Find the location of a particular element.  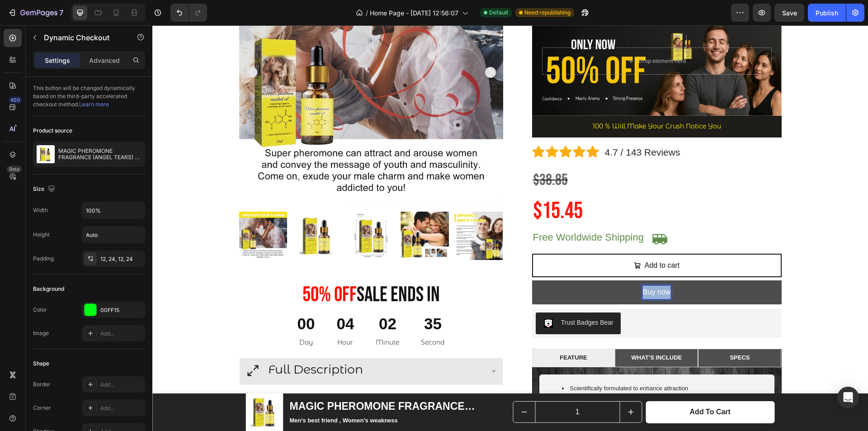

div: 35 is located at coordinates (280, 298).